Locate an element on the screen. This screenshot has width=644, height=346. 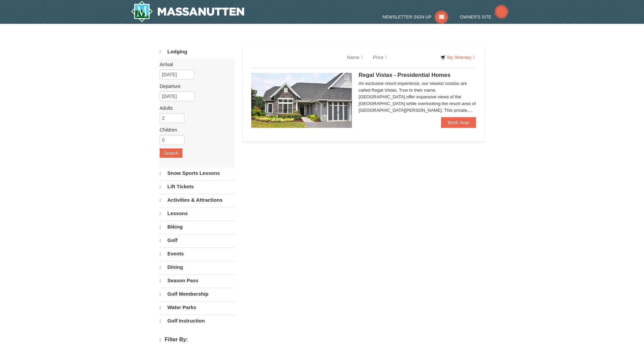
label: Adults is located at coordinates (195, 108).